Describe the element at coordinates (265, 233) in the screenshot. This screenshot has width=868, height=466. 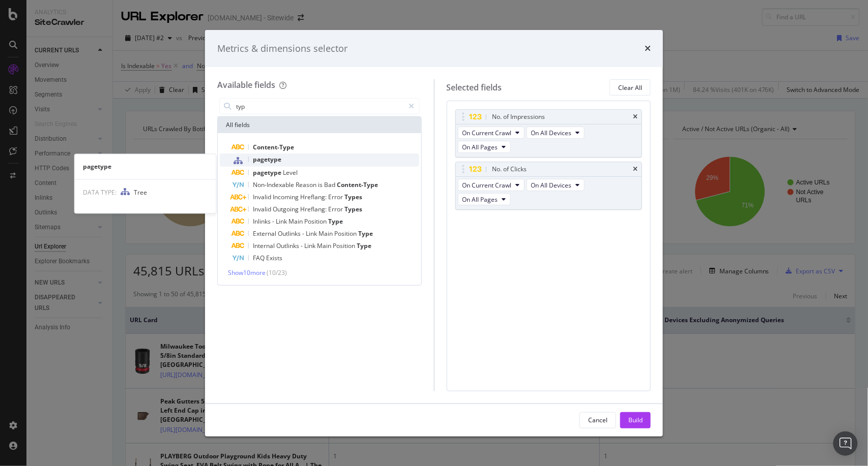
I see `span: External` at that location.